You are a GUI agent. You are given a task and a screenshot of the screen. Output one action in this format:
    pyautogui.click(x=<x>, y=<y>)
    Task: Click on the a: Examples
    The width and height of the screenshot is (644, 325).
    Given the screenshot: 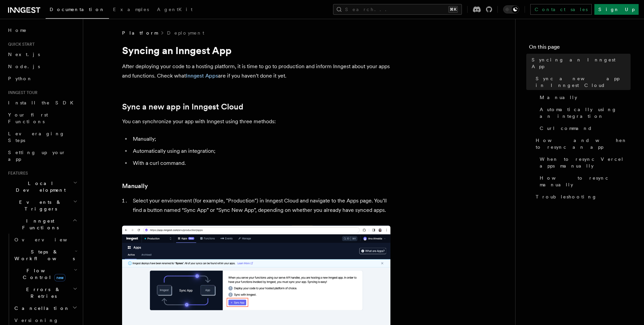 What is the action you would take?
    pyautogui.click(x=130, y=10)
    